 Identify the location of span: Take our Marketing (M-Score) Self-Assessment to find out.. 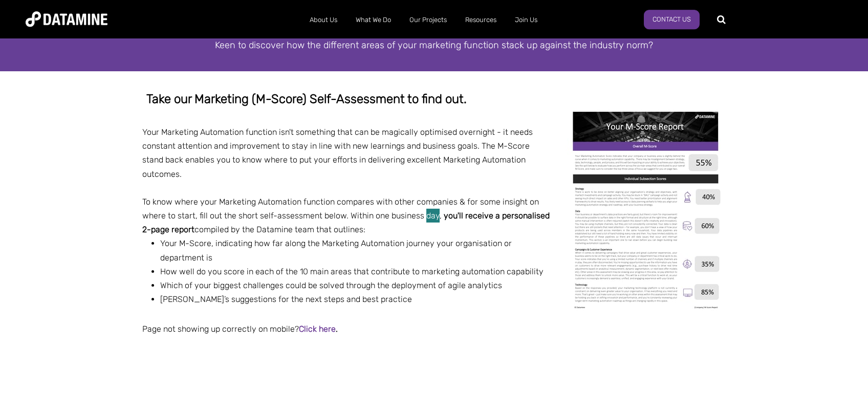
(307, 99).